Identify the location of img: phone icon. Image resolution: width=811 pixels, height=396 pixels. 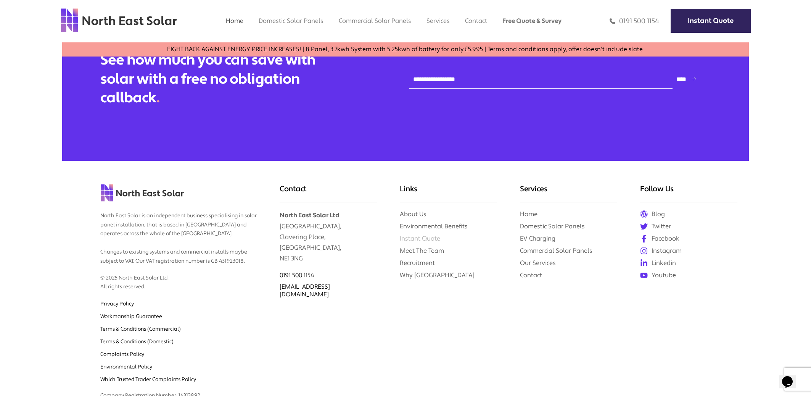
(612, 21).